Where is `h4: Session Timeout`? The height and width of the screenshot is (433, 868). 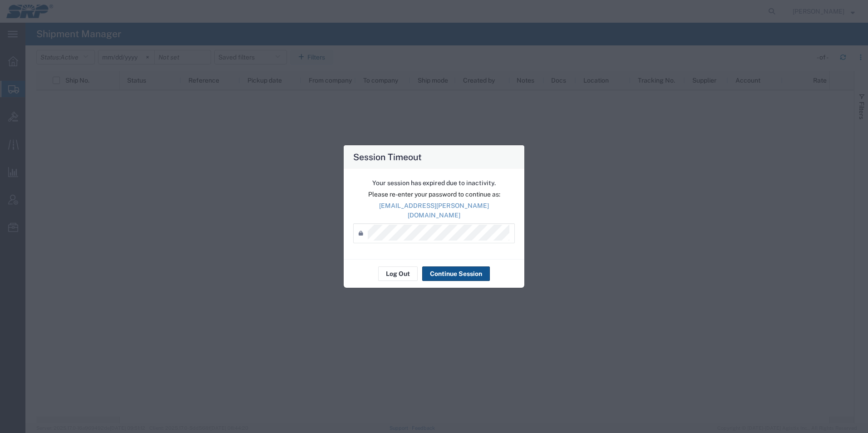
h4: Session Timeout is located at coordinates (387, 156).